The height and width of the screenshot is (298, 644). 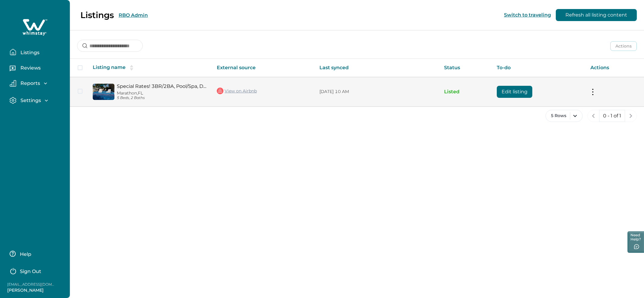 What do you see at coordinates (25, 254) in the screenshot?
I see `p: Help` at bounding box center [25, 254].